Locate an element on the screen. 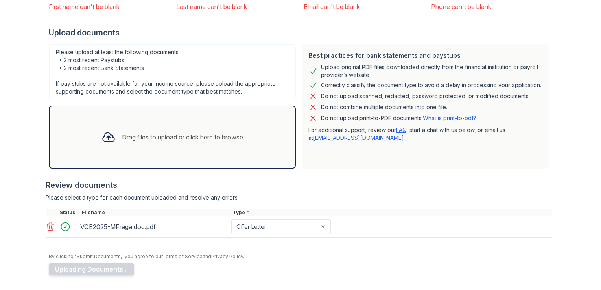 Image resolution: width=601 pixels, height=290 pixels. div: Upload original PDF files downloaded directly from the financial institution or payroll provider’... is located at coordinates (432, 71).